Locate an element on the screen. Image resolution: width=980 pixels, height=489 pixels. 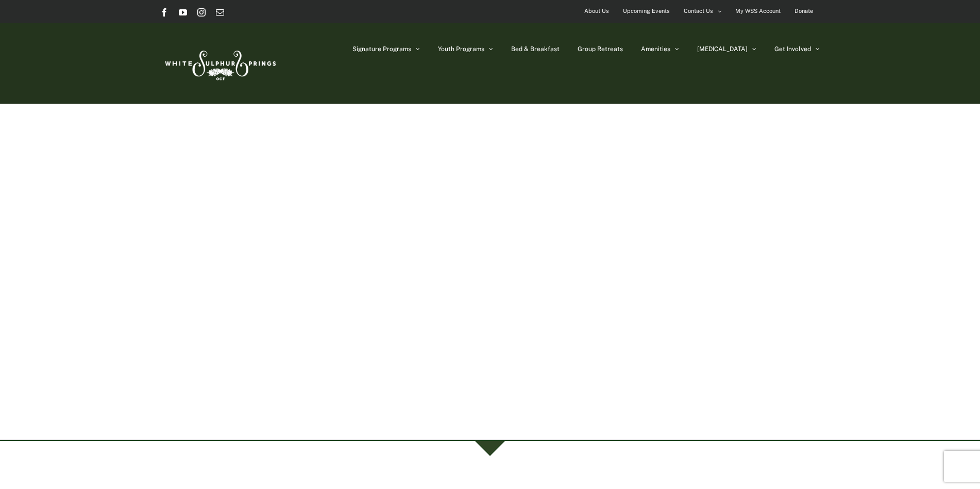
span: Contact Us is located at coordinates (699, 11).